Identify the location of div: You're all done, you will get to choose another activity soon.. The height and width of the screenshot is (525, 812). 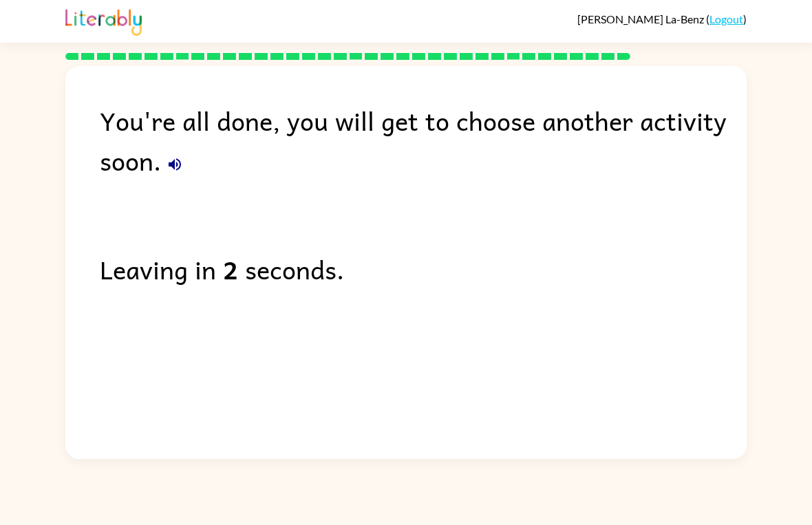
(424, 140).